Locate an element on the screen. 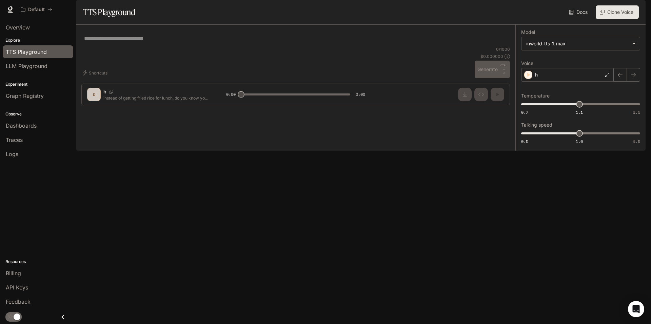  span: 1.1 is located at coordinates (579, 112).